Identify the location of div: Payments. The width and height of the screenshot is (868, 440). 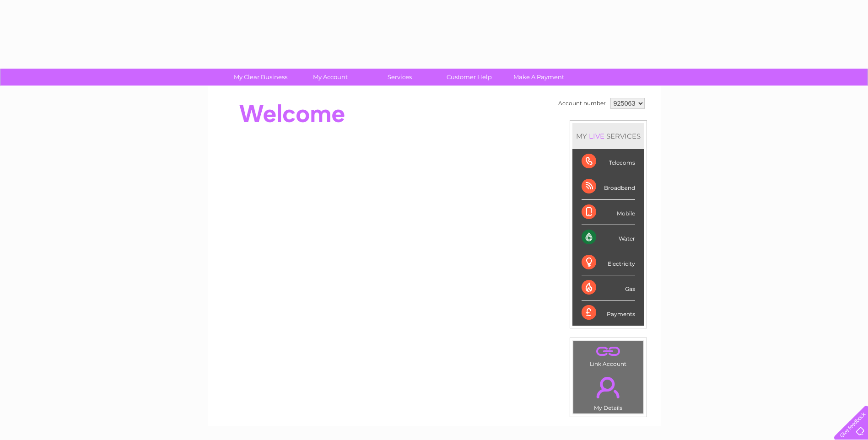
(608, 313).